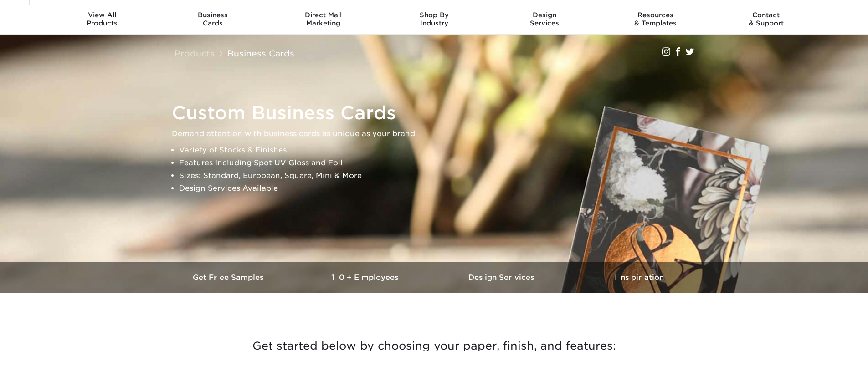  Describe the element at coordinates (766, 15) in the screenshot. I see `span: Contact` at that location.